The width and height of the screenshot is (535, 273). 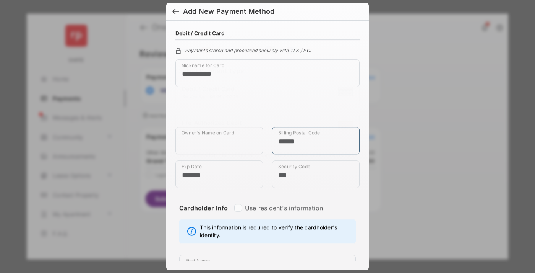 I want to click on label: Use resident's information, so click(x=284, y=208).